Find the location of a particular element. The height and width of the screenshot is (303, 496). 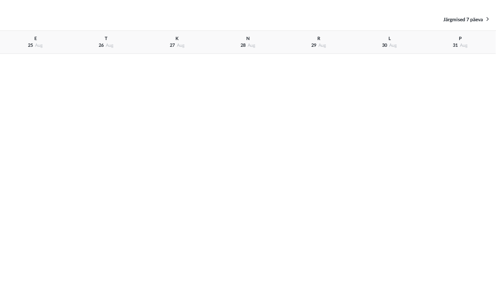

a: Järgmised 7 päeva is located at coordinates (466, 19).